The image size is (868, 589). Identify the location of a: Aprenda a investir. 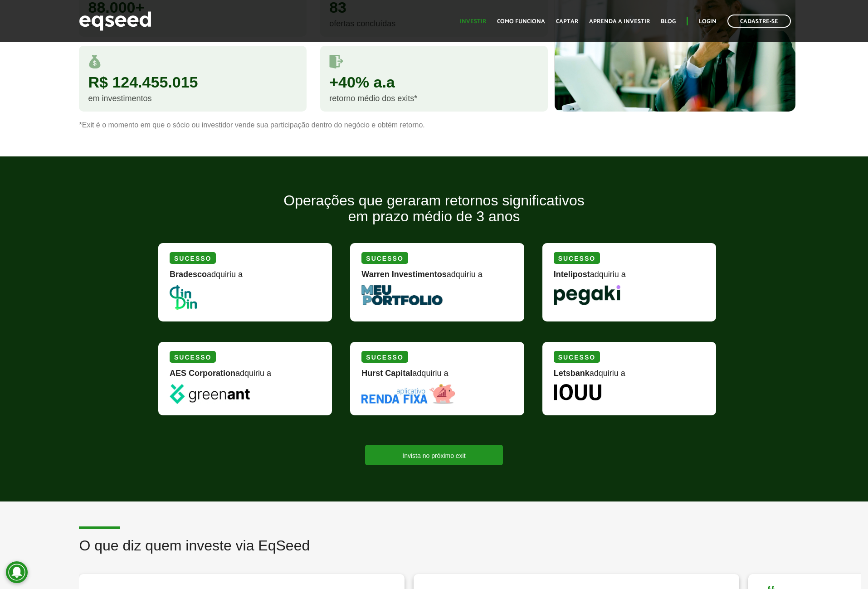
(620, 22).